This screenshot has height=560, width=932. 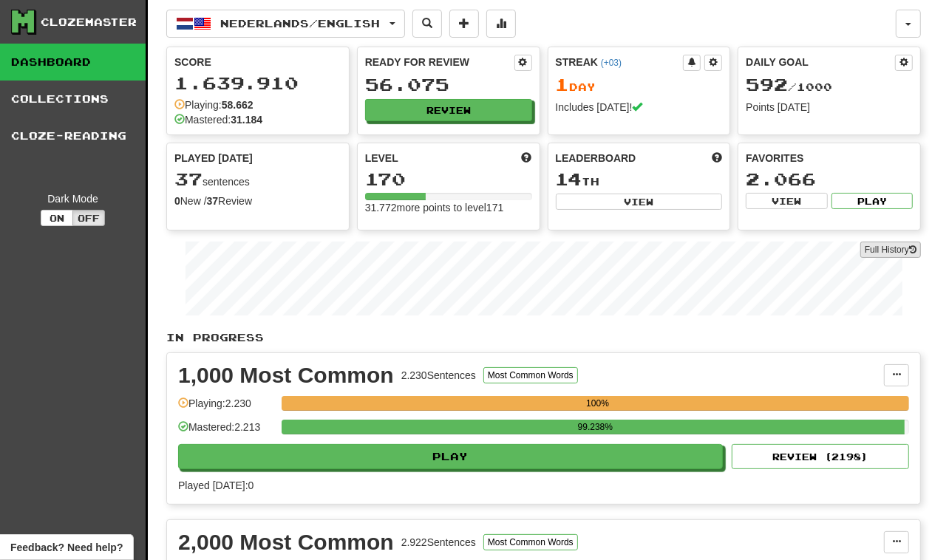 What do you see at coordinates (285, 23) in the screenshot?
I see `button: Nederlands/English` at bounding box center [285, 23].